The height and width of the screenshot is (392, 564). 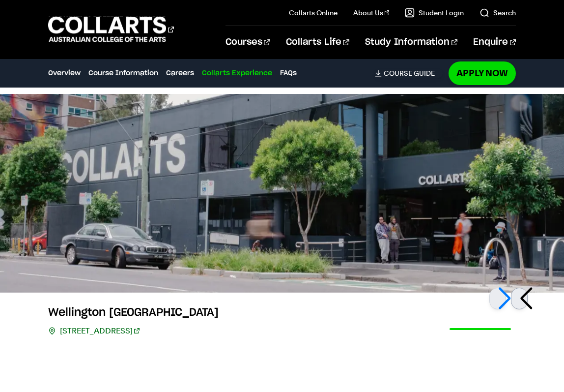 I want to click on a: Collarts Life, so click(x=317, y=42).